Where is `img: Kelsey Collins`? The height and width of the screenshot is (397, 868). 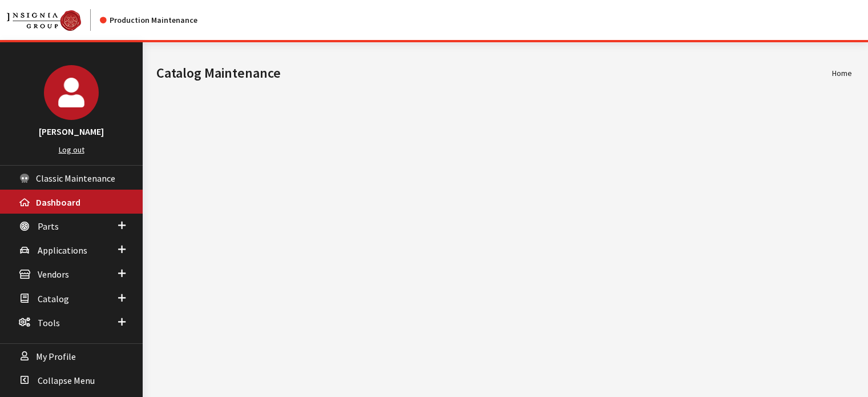 img: Kelsey Collins is located at coordinates (71, 92).